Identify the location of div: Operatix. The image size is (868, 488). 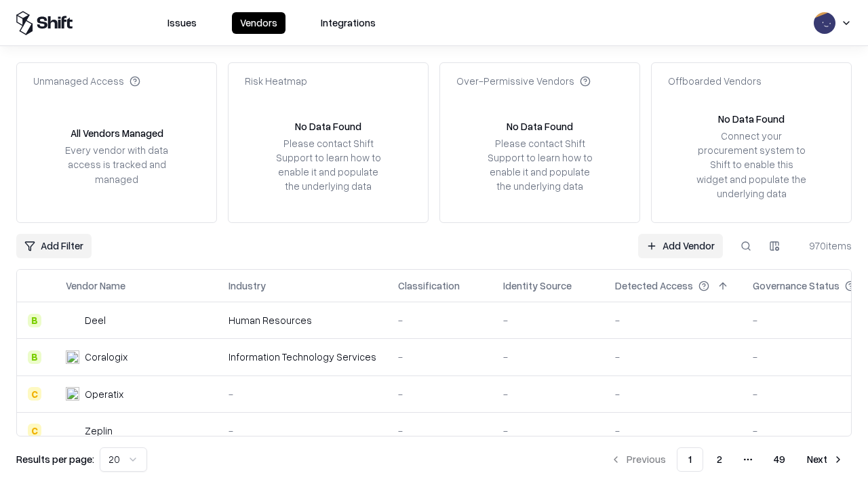
(104, 394).